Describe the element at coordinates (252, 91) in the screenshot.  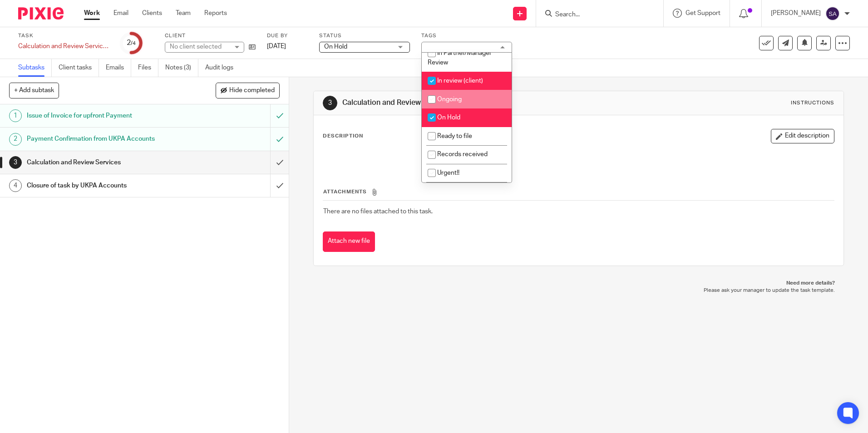
I see `span: Hide completed` at that location.